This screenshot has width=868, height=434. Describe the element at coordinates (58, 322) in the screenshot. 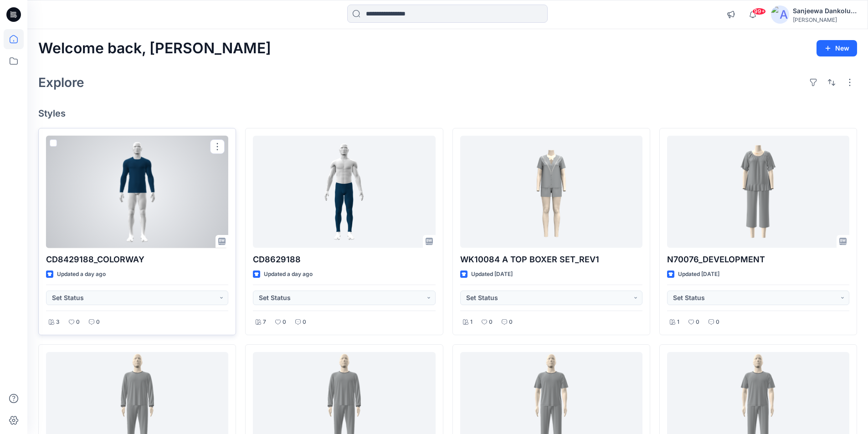

I see `p: 3` at that location.